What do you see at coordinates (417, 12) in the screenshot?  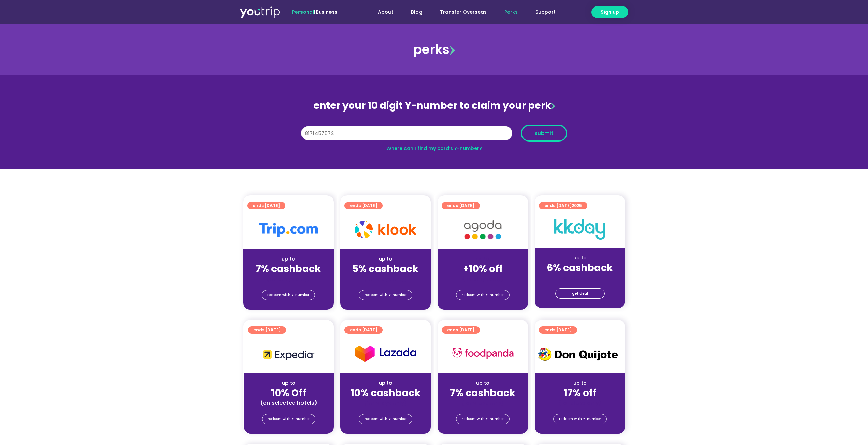 I see `a: Blog` at bounding box center [417, 12].